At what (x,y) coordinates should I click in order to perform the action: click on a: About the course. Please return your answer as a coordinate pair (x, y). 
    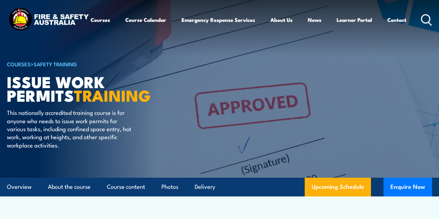
    Looking at the image, I should click on (69, 187).